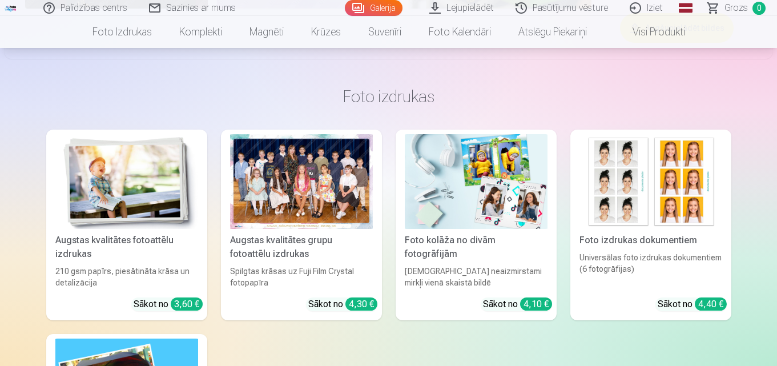 This screenshot has height=366, width=777. Describe the element at coordinates (476, 182) in the screenshot. I see `img: Foto kolāža no divām fotogrāfijām` at that location.